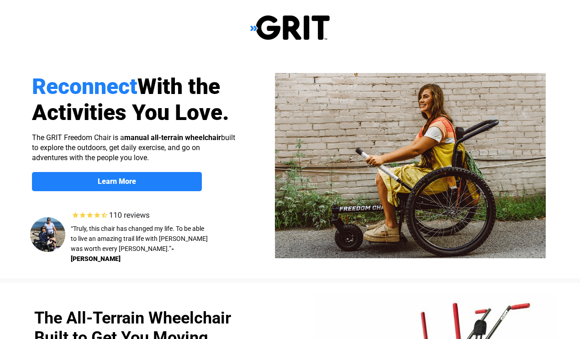  I want to click on span: “Truly, this chair has changed my life. To be able to live an amazing trail life with [PERSON_NAM..., so click(139, 239).